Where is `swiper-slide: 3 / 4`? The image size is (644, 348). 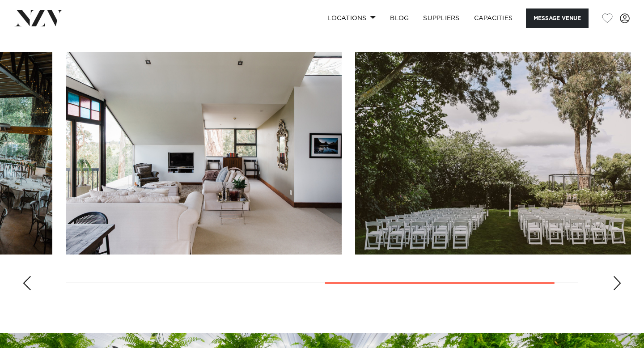
swiper-slide: 3 / 4 is located at coordinates (203, 153).